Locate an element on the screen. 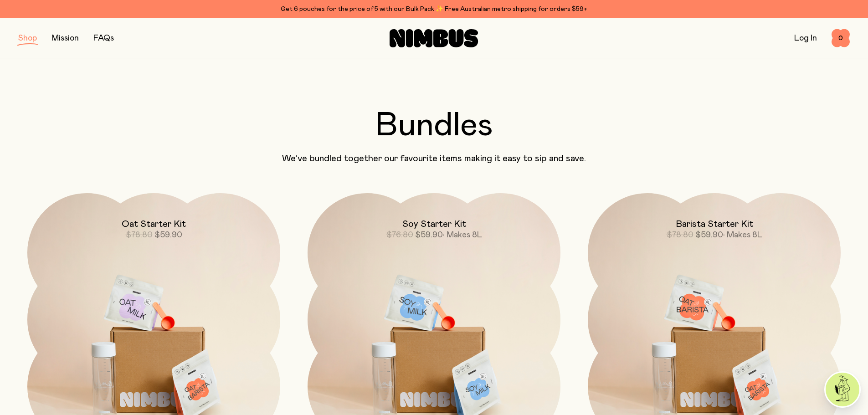 The height and width of the screenshot is (415, 868). span: 0 is located at coordinates (840, 38).